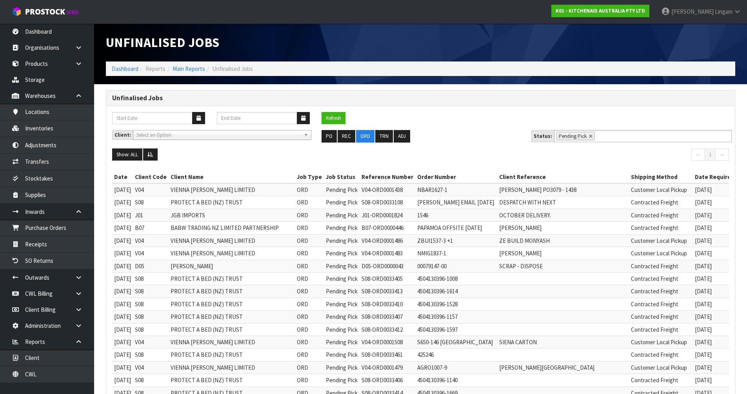 This screenshot has height=394, width=747. What do you see at coordinates (45, 12) in the screenshot?
I see `span: ProStock` at bounding box center [45, 12].